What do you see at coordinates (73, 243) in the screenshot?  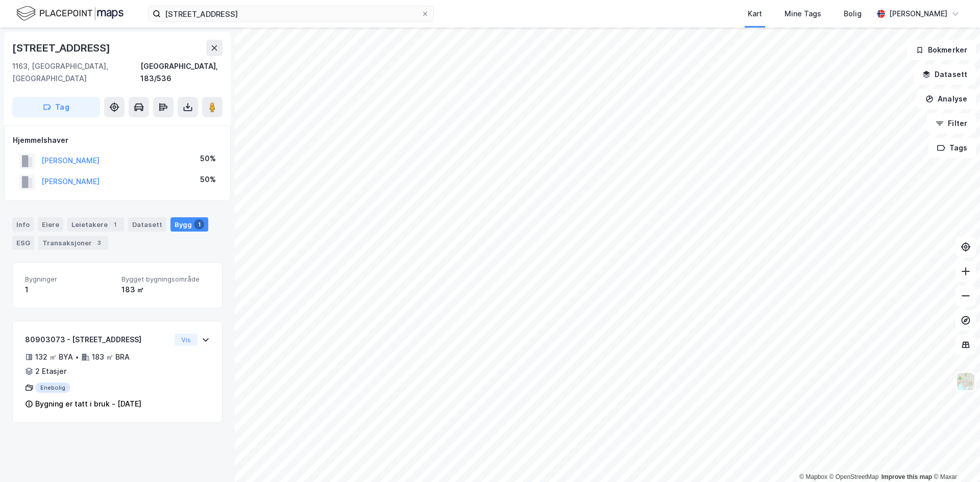 I see `div: Transaksjoner` at bounding box center [73, 243].